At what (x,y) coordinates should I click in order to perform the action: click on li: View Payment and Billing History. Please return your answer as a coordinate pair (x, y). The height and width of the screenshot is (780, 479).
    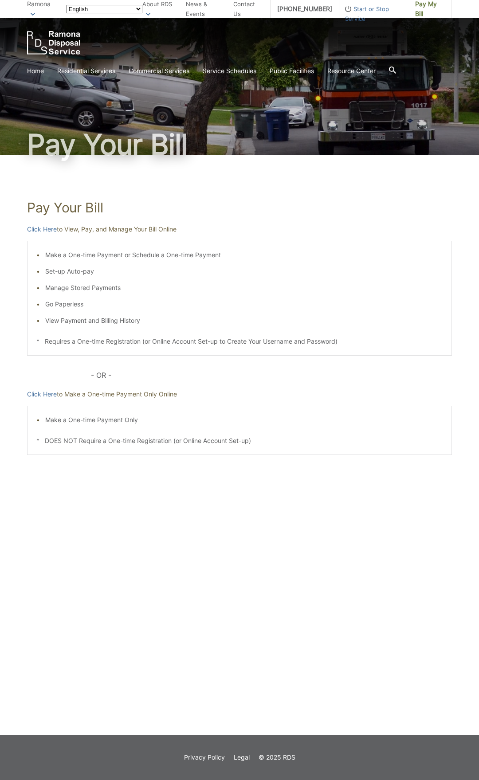
    Looking at the image, I should click on (244, 321).